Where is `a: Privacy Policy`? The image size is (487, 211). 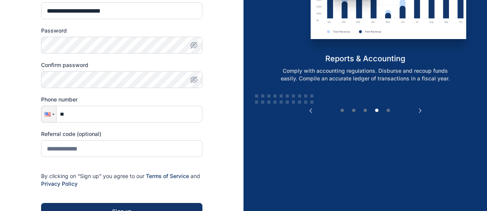 a: Privacy Policy is located at coordinates (59, 184).